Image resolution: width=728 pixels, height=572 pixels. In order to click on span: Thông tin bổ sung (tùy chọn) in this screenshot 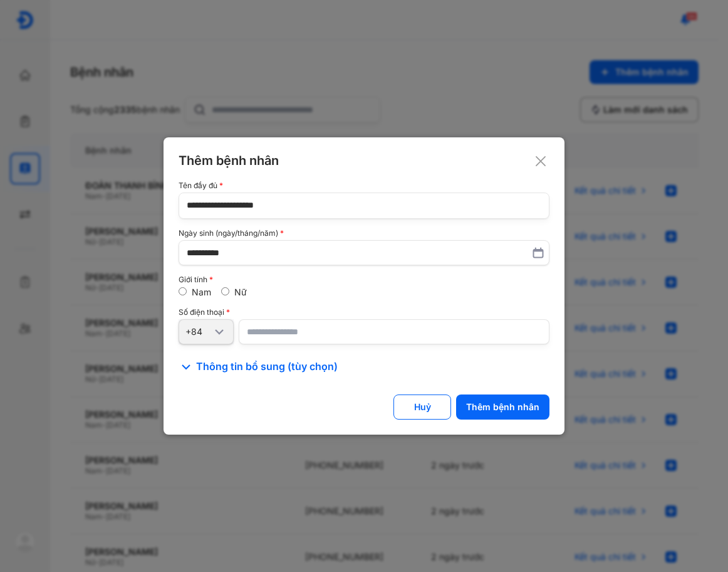, I will do `click(267, 367)`.